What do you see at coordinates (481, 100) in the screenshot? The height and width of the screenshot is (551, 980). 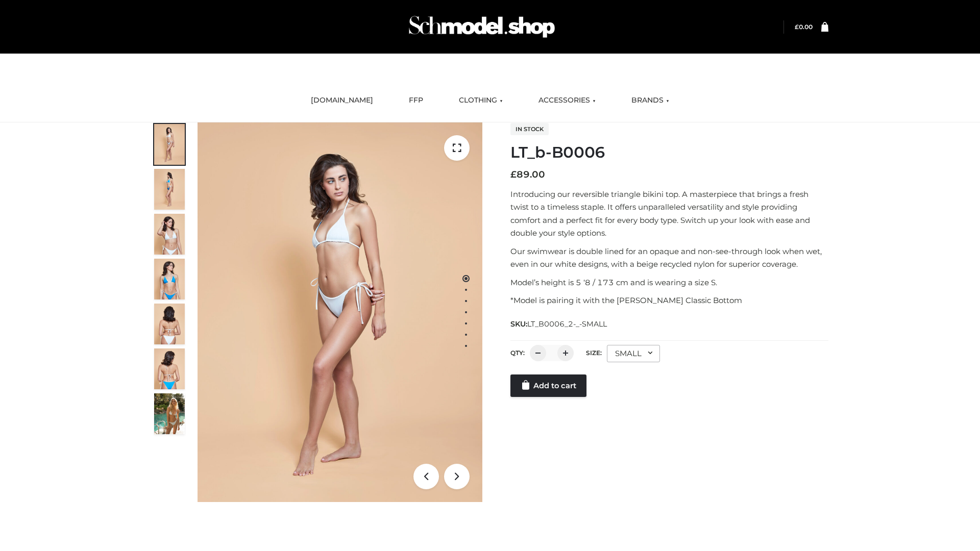 I see `a: CLOTHING` at bounding box center [481, 100].